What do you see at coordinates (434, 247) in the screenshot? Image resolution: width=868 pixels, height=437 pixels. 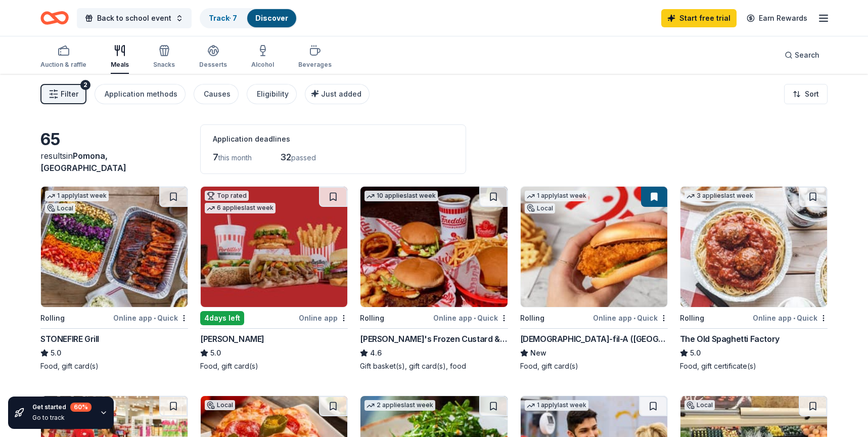 I see `img: Image for Freddy's Frozen Custard & Steakburgers` at bounding box center [434, 247].